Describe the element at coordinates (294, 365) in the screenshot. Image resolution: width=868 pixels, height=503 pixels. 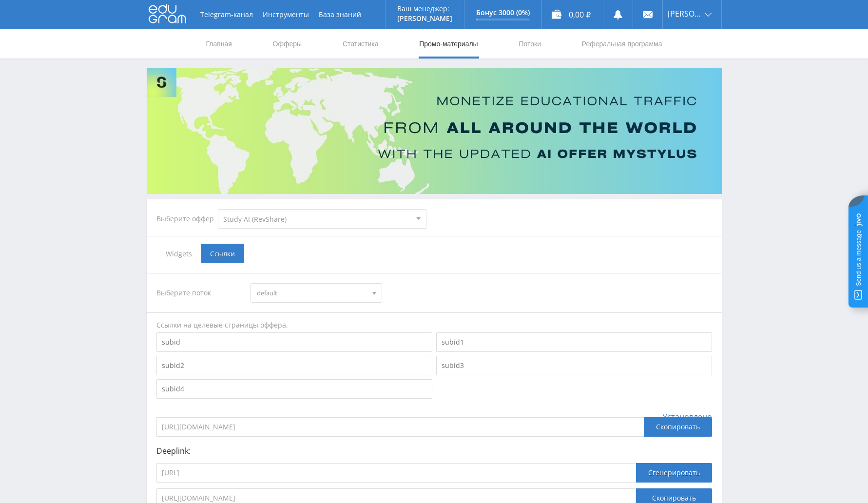
I see `input: subid2` at that location.